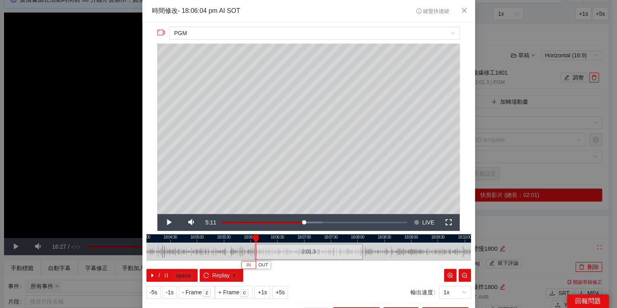 Image resolution: width=617 pixels, height=308 pixels. What do you see at coordinates (588, 301) in the screenshot?
I see `div: 回報問題` at bounding box center [588, 301].